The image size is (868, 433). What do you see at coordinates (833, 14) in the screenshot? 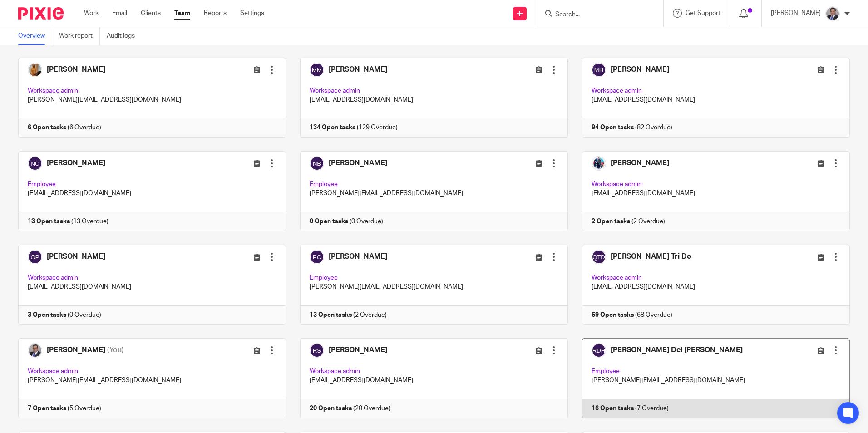
I see `img: thumbnail_IMG_0720.jpg` at bounding box center [833, 14].